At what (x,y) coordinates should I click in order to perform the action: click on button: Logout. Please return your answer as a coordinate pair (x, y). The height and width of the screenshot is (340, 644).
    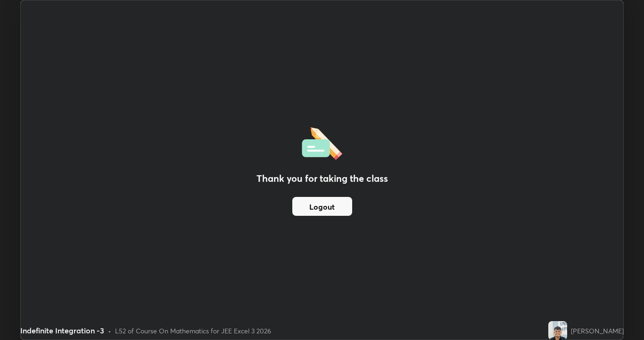
    Looking at the image, I should click on (322, 206).